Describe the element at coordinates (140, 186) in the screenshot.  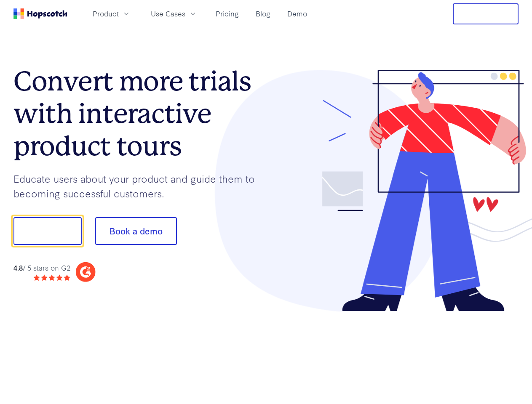
I see `p: Educate users about your product and guide them to becoming successful customers.` at that location.